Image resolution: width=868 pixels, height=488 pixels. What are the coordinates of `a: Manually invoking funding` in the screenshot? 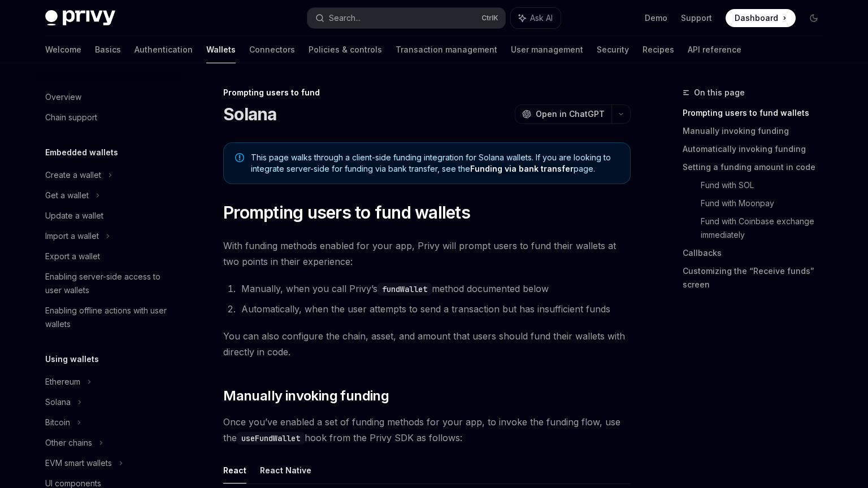 It's located at (757, 131).